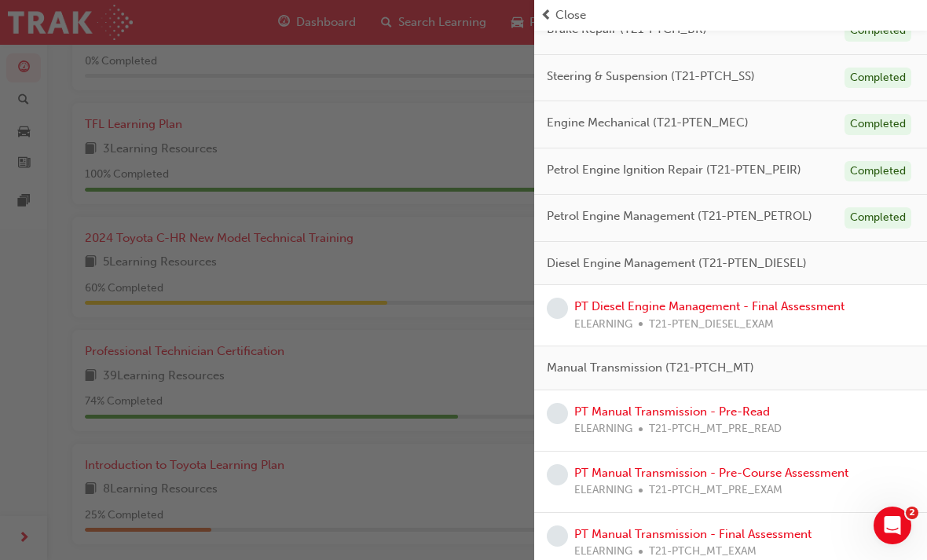 The image size is (927, 560). Describe the element at coordinates (692, 534) in the screenshot. I see `a: PT Manual Transmission - Final Assessment` at that location.